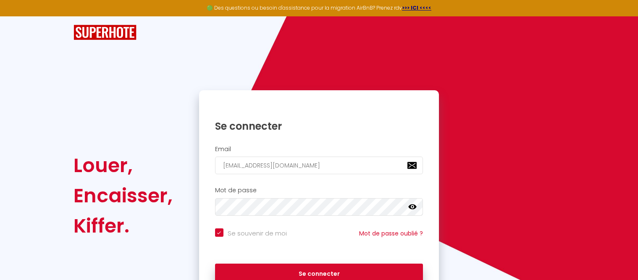 The image size is (638, 280). Describe the element at coordinates (123, 226) in the screenshot. I see `div: Kiffer.` at that location.